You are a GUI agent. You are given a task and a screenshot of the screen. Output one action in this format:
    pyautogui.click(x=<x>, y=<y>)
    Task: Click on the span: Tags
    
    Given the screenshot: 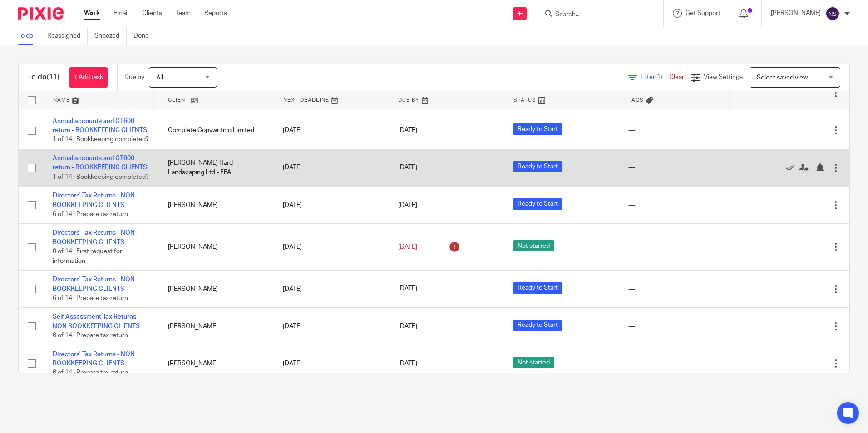 What is the action you would take?
    pyautogui.click(x=636, y=100)
    